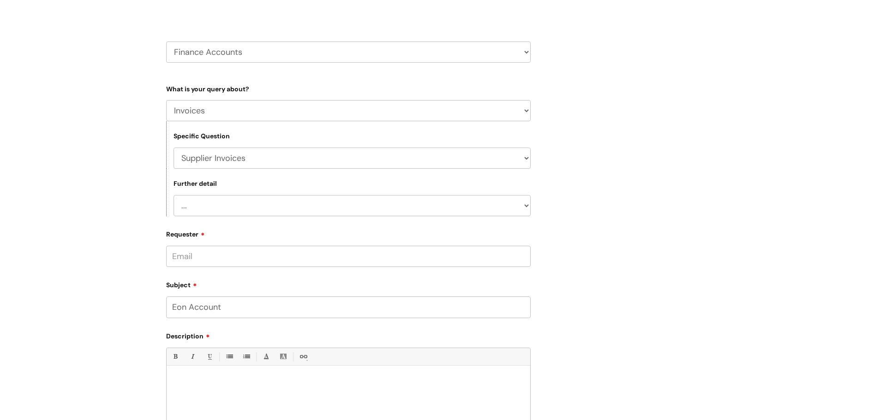  I want to click on a: Back Color, so click(283, 357).